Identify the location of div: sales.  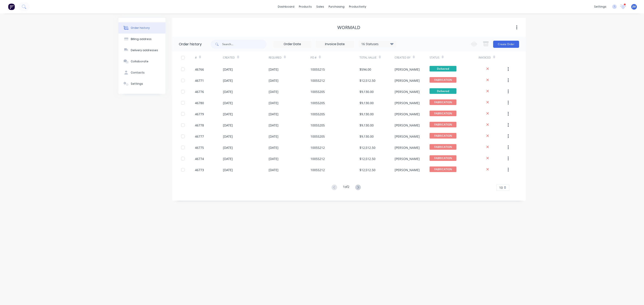
(320, 7).